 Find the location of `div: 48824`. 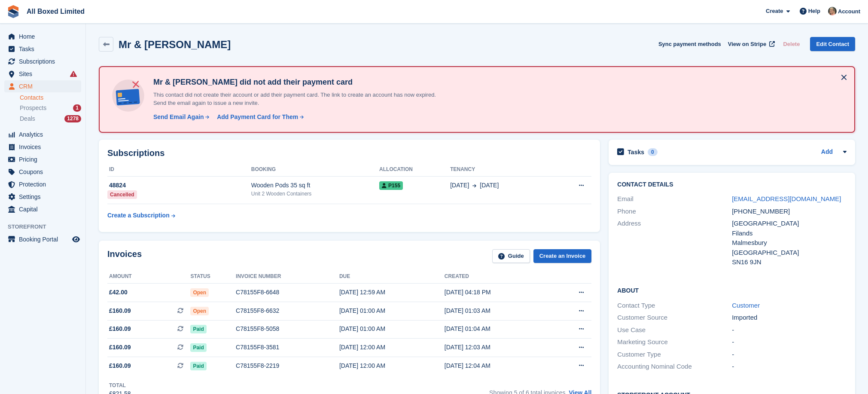

div: 48824 is located at coordinates (179, 185).